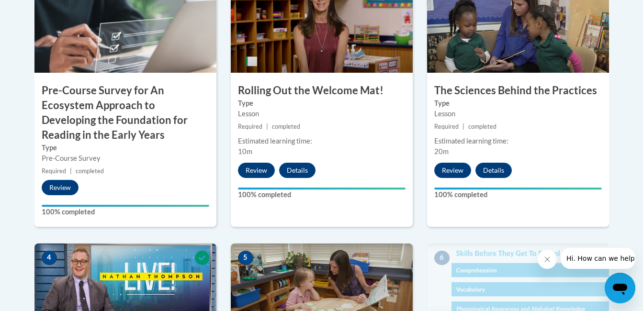 This screenshot has height=311, width=643. What do you see at coordinates (125, 158) in the screenshot?
I see `div: Pre-Course Survey` at bounding box center [125, 158].